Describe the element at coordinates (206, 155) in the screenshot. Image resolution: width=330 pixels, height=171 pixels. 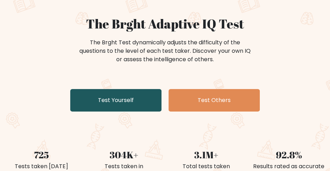
I see `div: 3.1M+` at that location.